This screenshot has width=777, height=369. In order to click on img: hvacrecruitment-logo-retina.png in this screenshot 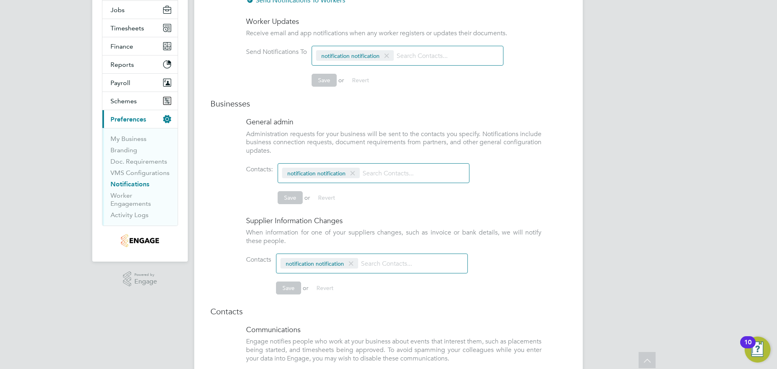, I will do `click(140, 240)`.